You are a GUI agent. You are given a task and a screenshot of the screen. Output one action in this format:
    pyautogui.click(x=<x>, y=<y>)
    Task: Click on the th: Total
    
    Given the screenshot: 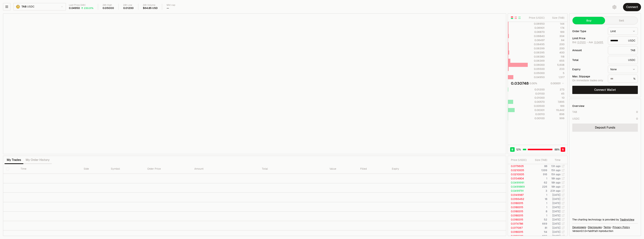 What is the action you would take?
    pyautogui.click(x=293, y=169)
    